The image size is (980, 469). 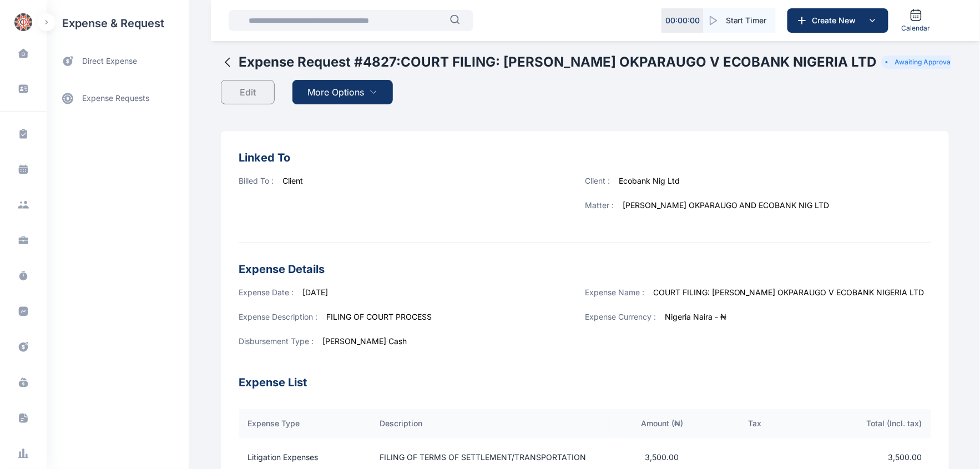 What do you see at coordinates (585, 375) in the screenshot?
I see `h3: Expense List` at bounding box center [585, 375].